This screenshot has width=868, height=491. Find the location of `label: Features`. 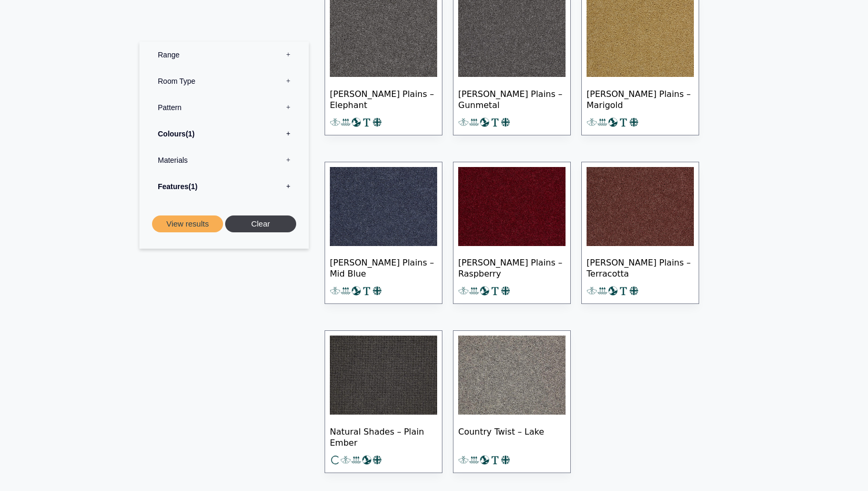

label: Features is located at coordinates (224, 186).